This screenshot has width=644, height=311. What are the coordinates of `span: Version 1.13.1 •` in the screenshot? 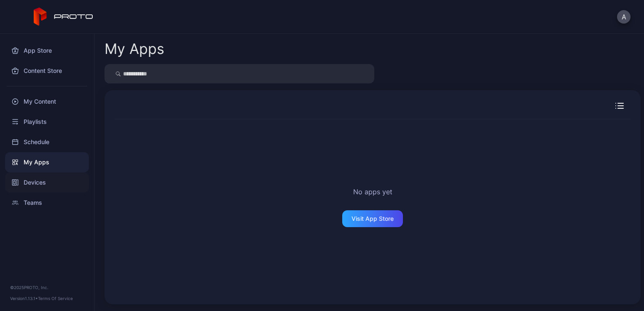 It's located at (24, 299).